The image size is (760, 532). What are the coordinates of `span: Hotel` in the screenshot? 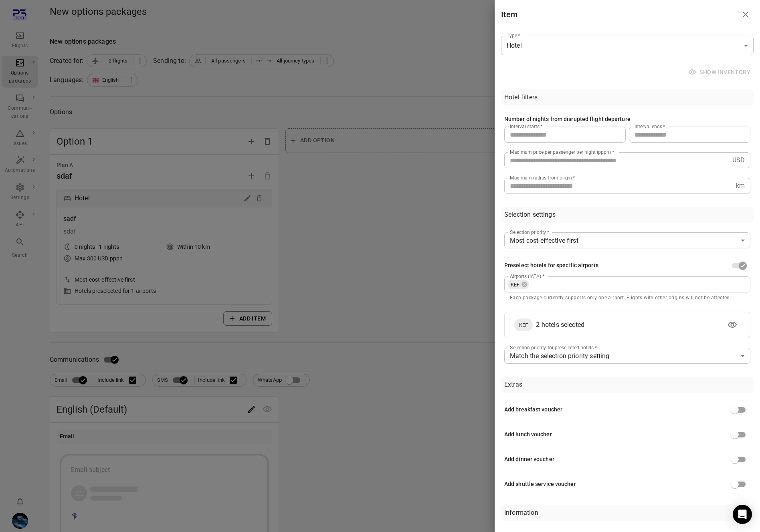 It's located at (623, 46).